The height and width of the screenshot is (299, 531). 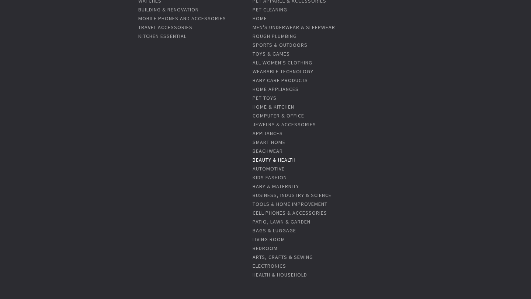 What do you see at coordinates (275, 89) in the screenshot?
I see `a: Home Appliances` at bounding box center [275, 89].